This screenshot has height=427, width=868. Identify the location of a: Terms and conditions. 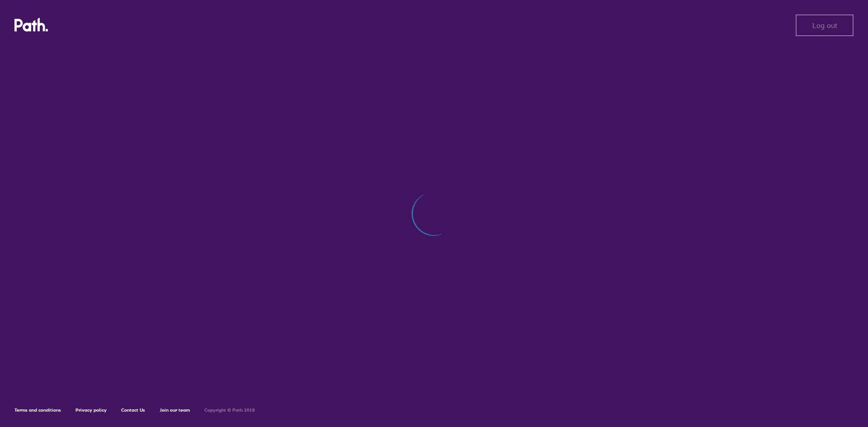
(37, 410).